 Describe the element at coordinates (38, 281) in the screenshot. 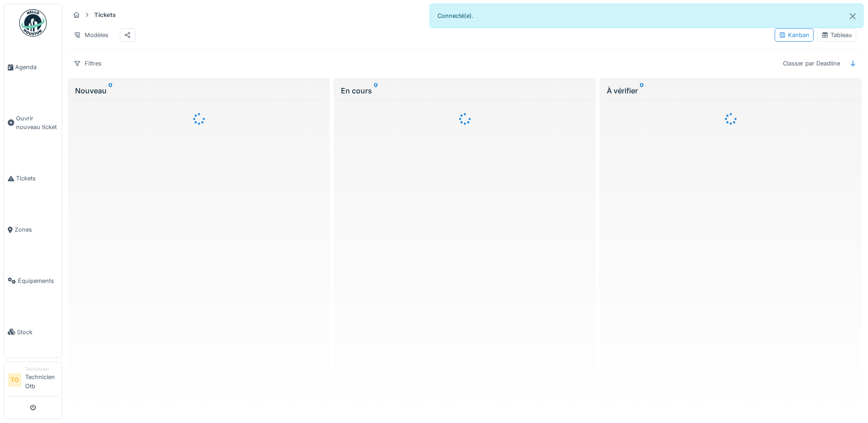

I see `span: Équipements` at that location.